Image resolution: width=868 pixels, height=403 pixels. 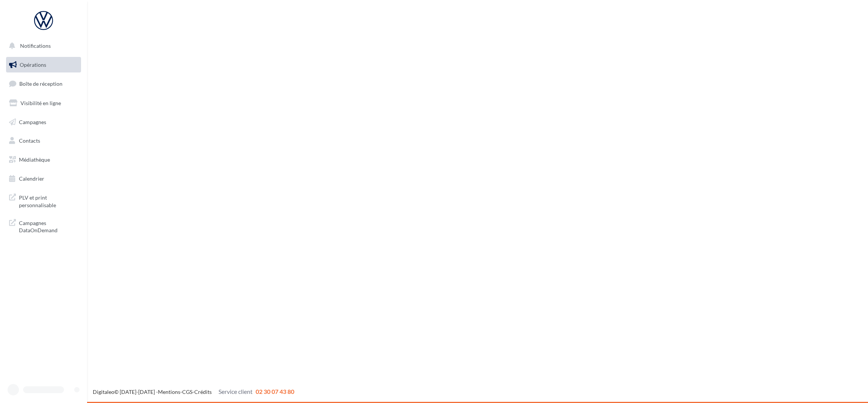 What do you see at coordinates (42, 46) in the screenshot?
I see `button: Notifications` at bounding box center [42, 46].